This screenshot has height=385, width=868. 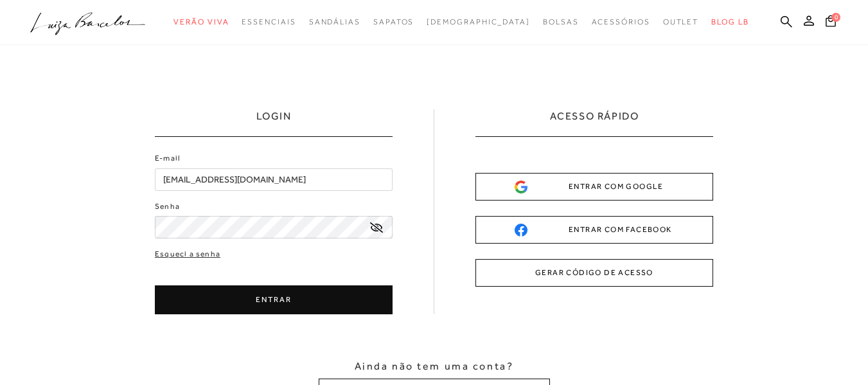 What do you see at coordinates (594, 230) in the screenshot?
I see `button: ENTRAR COM FACEBOOK` at bounding box center [594, 230].